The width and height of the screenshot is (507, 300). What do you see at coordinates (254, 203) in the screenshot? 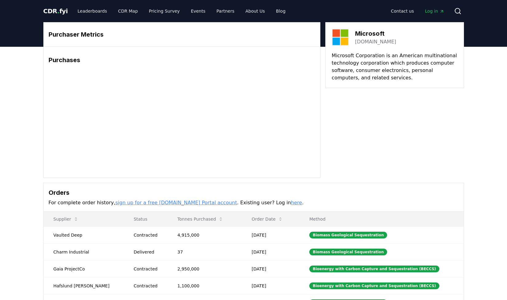
I see `p: For complete order history, . Existing user? Log in .` at bounding box center [254, 203].